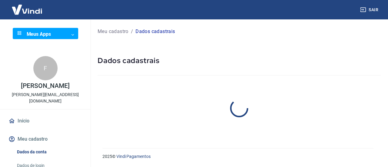  What do you see at coordinates (45, 139) in the screenshot?
I see `button: Meu cadastro` at bounding box center [45, 139].